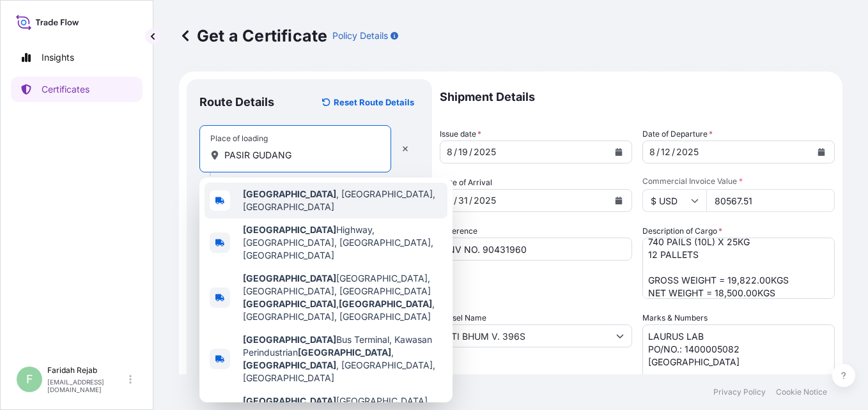 This screenshot has width=868, height=410. I want to click on input: Enter booking reference, so click(536, 249).